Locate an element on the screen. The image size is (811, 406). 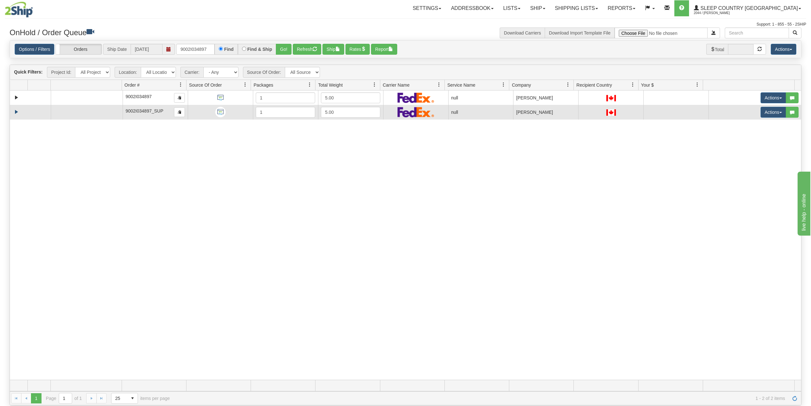
span: Company is located at coordinates (522, 85).